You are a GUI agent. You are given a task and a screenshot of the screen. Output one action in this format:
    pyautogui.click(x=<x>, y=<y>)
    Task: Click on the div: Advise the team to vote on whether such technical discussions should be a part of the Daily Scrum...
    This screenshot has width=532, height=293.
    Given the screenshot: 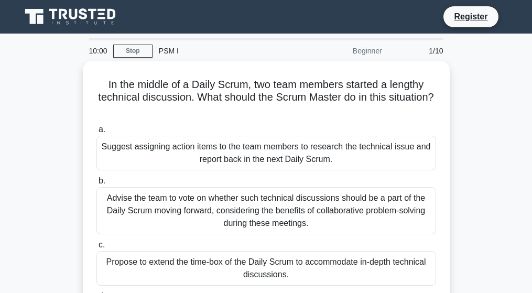 What is the action you would take?
    pyautogui.click(x=266, y=211)
    